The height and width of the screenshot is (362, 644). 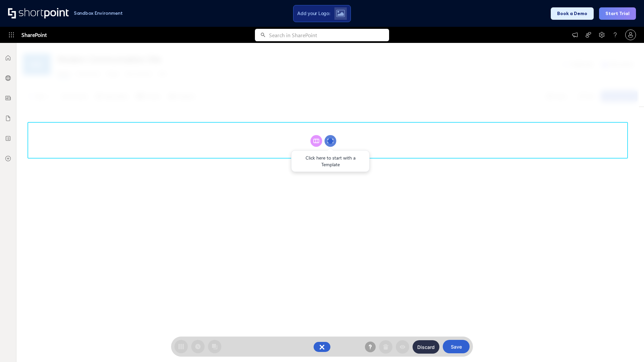 I want to click on img: Upload logo, so click(x=341, y=13).